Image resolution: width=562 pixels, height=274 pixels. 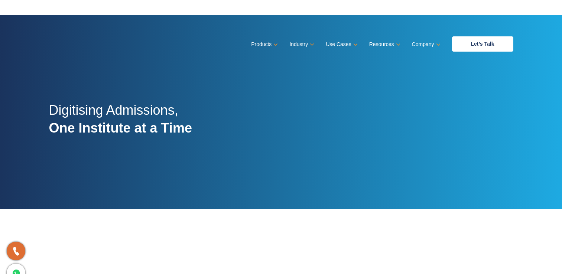 What do you see at coordinates (384, 44) in the screenshot?
I see `a: Resources` at bounding box center [384, 44].